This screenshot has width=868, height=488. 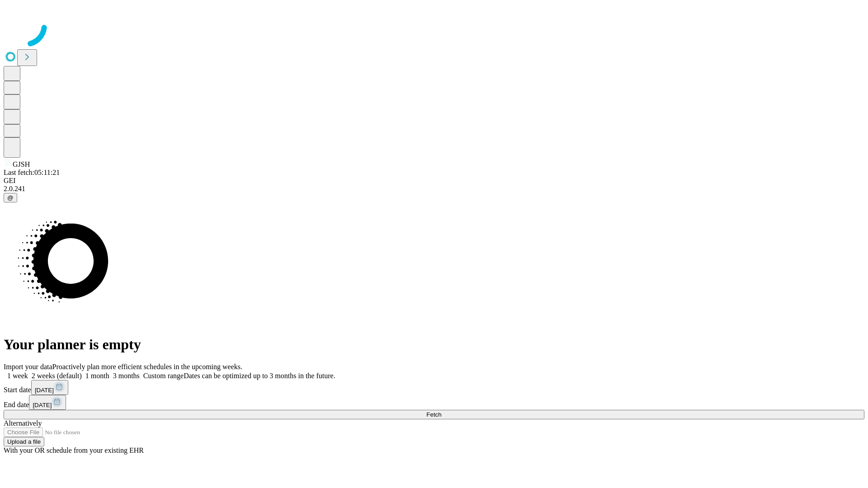 I want to click on button: Fetch, so click(x=434, y=415).